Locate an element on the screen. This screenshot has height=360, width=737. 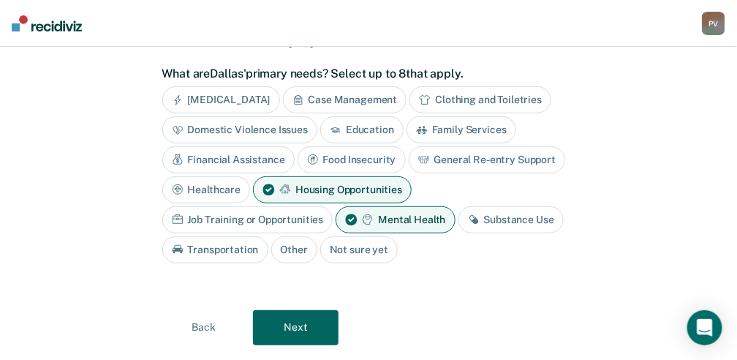
div: Not sure yet is located at coordinates (359, 249).